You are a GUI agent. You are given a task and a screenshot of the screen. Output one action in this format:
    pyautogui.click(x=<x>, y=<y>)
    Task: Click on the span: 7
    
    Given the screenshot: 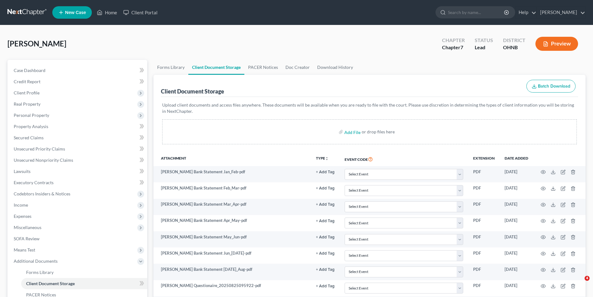 What is the action you would take?
    pyautogui.click(x=462, y=47)
    